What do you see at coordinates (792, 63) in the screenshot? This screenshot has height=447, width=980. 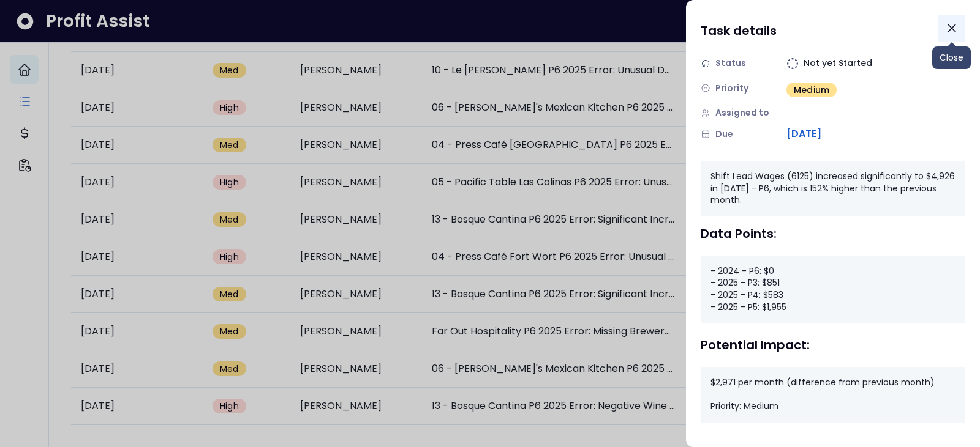 I see `img: Not yet Started` at bounding box center [792, 63].